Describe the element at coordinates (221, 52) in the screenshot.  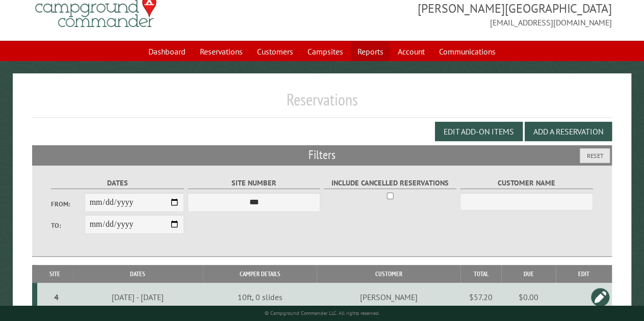
I see `a: Reservations` at that location.